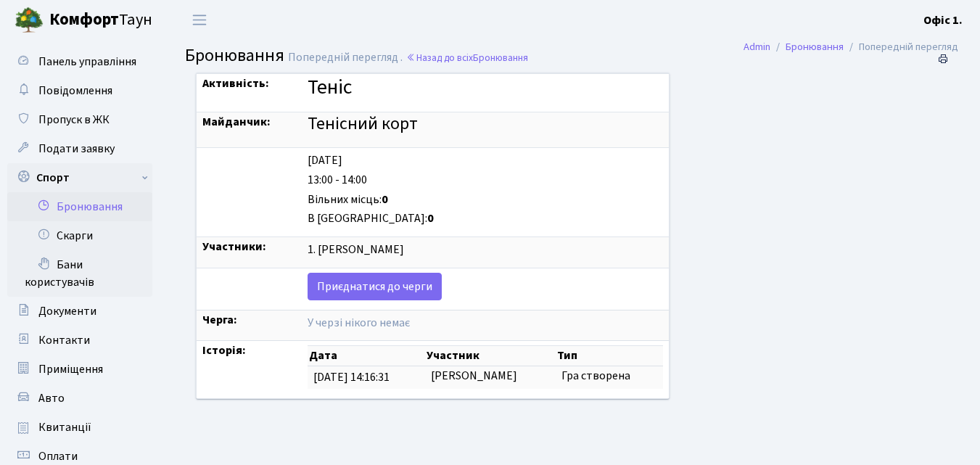 The width and height of the screenshot is (980, 465). Describe the element at coordinates (220, 320) in the screenshot. I see `strong: Черга:` at that location.